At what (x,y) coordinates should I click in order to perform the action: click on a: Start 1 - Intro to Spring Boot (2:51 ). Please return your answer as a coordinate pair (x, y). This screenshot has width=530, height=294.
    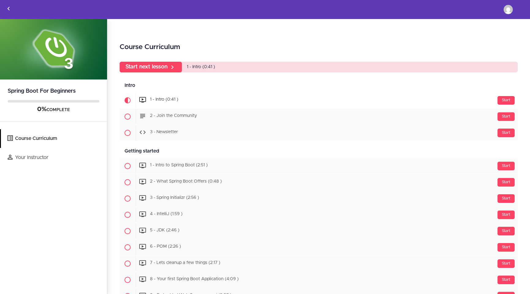
    Looking at the image, I should click on (319, 166).